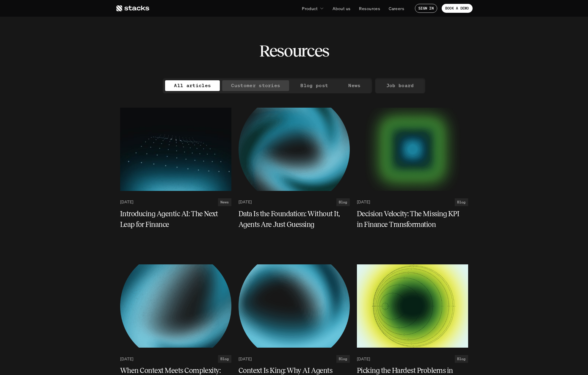 The image size is (588, 375). Describe the element at coordinates (172, 219) in the screenshot. I see `h5: Introducing Agentic AI: The Next Leap for Finance` at that location.